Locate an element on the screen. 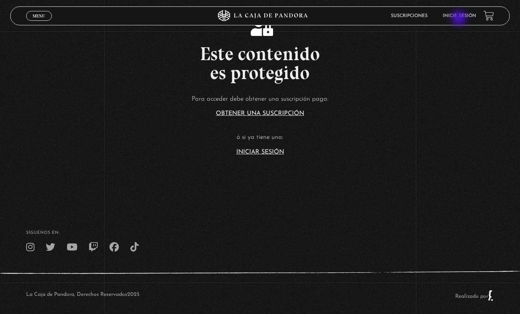 The image size is (520, 314). span: Menu is located at coordinates (39, 16).